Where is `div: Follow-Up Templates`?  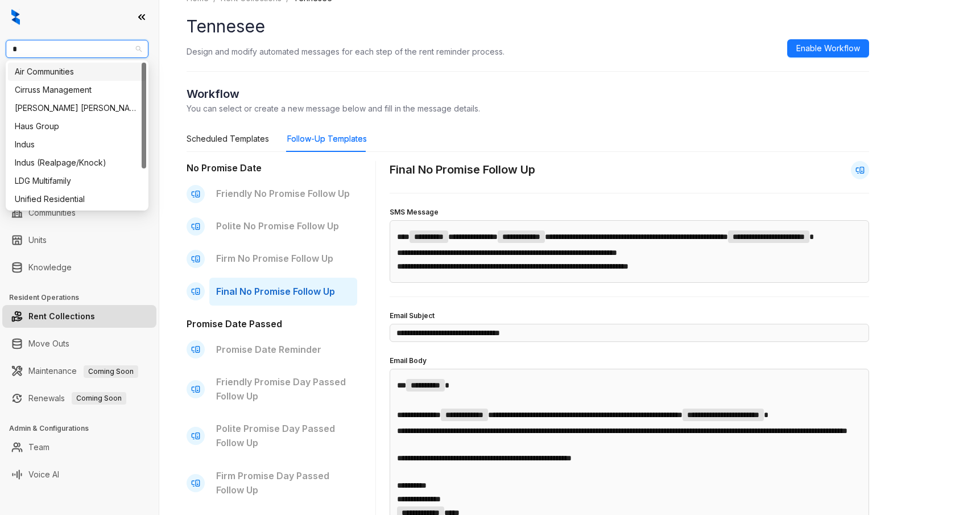
div: Follow-Up Templates is located at coordinates (327, 139).